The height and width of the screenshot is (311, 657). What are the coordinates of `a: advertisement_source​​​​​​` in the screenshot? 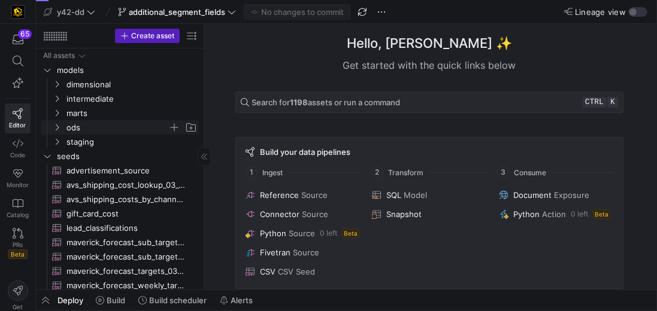 It's located at (120, 171).